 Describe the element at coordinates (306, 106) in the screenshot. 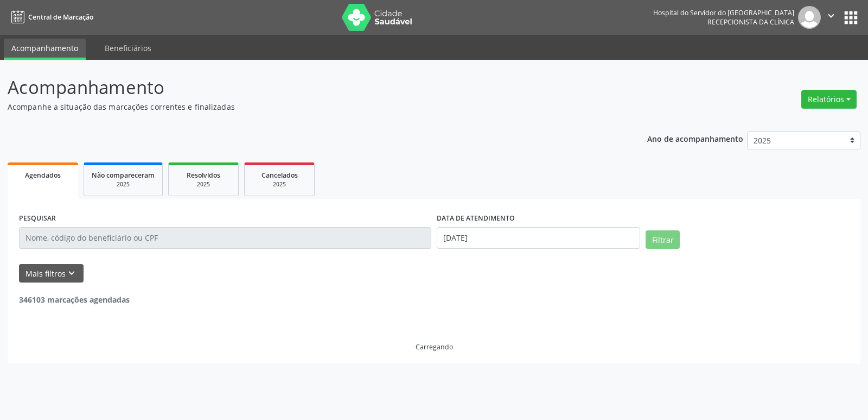

I see `p: Acompanhe a situação das marcações correntes e finalizadas` at that location.